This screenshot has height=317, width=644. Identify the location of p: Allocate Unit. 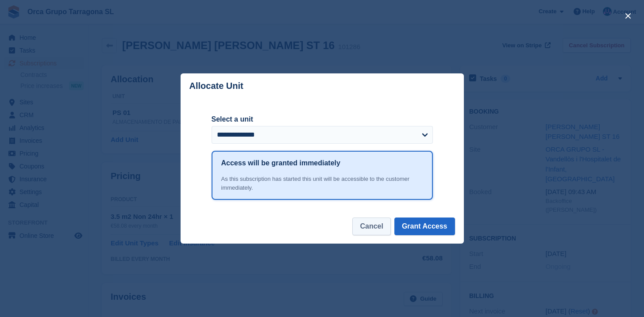
(217, 86).